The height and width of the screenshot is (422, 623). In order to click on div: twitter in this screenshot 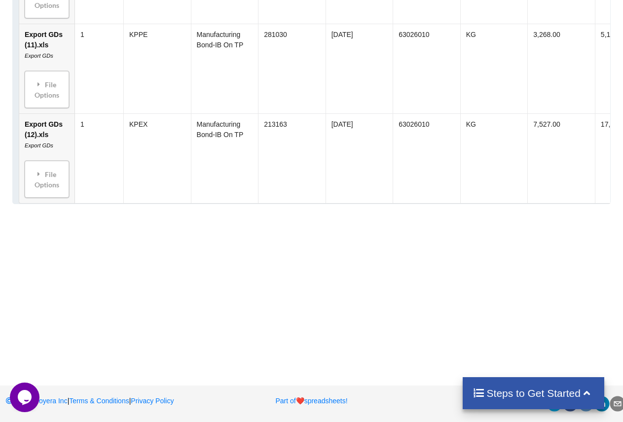, I will do `click(555, 404)`.